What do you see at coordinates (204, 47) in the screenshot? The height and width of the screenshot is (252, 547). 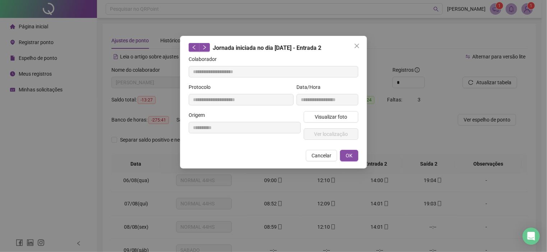 I see `button: right` at bounding box center [204, 47].